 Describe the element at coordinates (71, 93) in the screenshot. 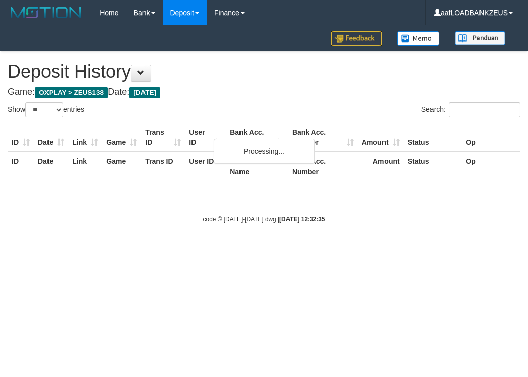

I see `span: OXPLAY > ZEUS138` at that location.